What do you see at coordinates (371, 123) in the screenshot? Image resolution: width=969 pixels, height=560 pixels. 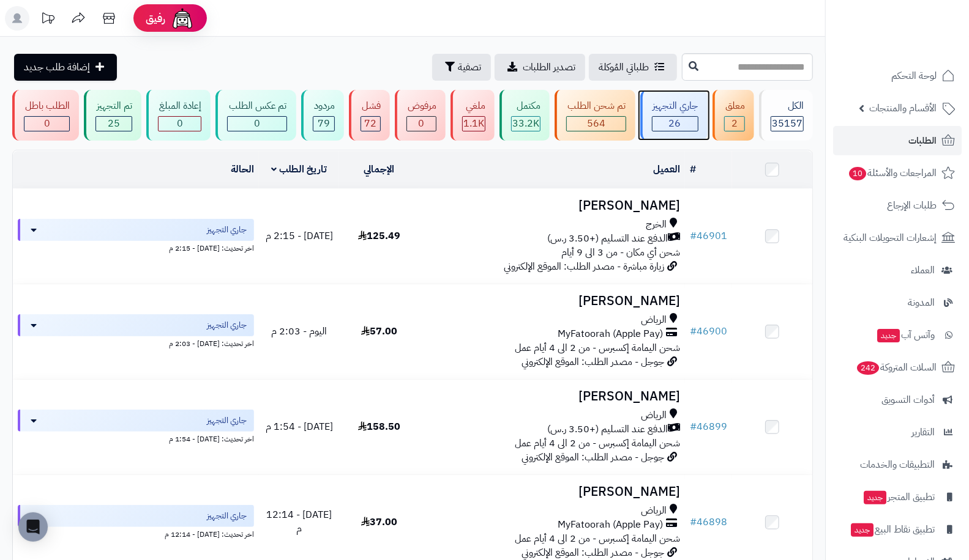 I see `div: 72` at bounding box center [371, 123].